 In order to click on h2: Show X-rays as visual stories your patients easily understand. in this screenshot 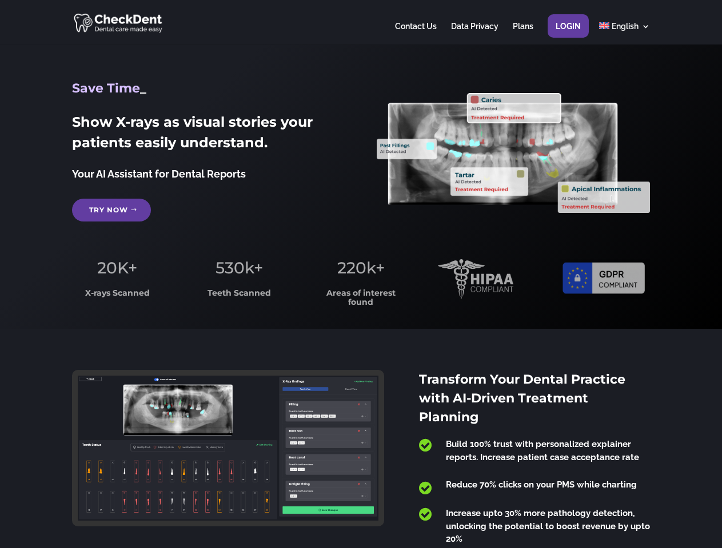, I will do `click(208, 135)`.